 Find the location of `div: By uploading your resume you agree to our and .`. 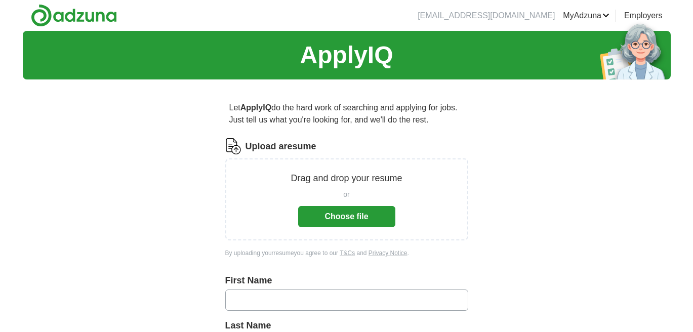

div: By uploading your resume you agree to our and . is located at coordinates (347, 253).